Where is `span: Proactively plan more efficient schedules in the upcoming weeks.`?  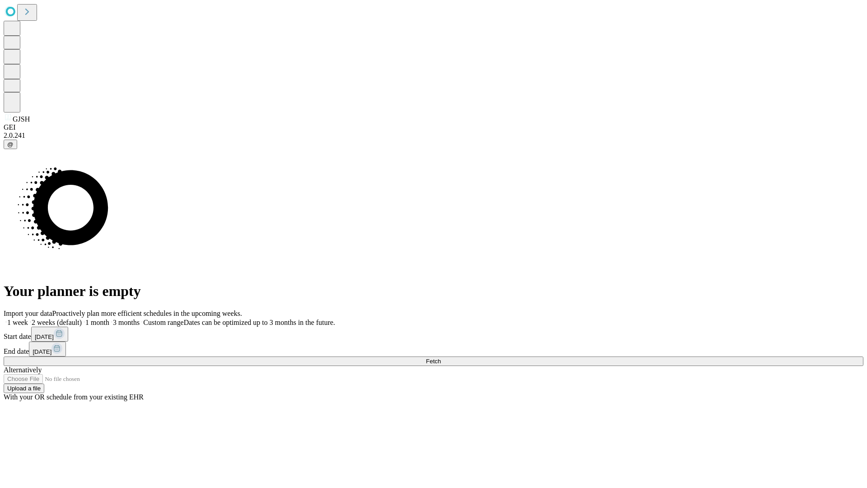 span: Proactively plan more efficient schedules in the upcoming weeks. is located at coordinates (147, 313).